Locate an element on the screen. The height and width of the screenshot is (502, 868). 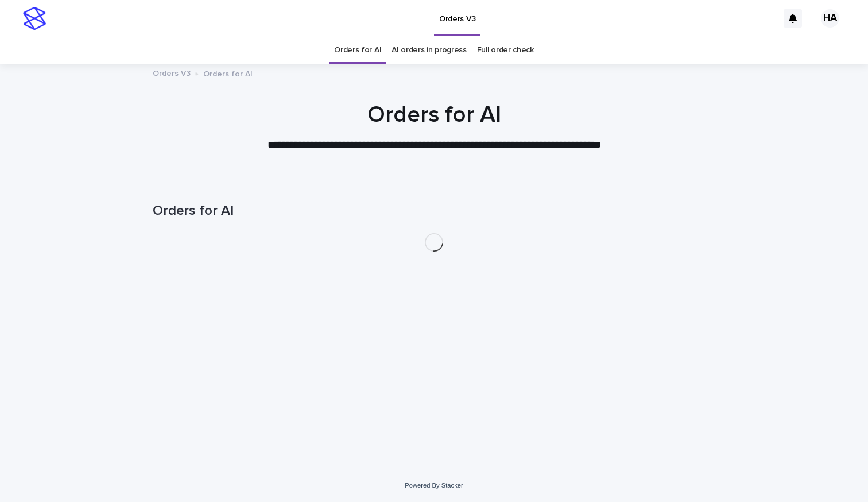
a: Orders for AI is located at coordinates (357, 50).